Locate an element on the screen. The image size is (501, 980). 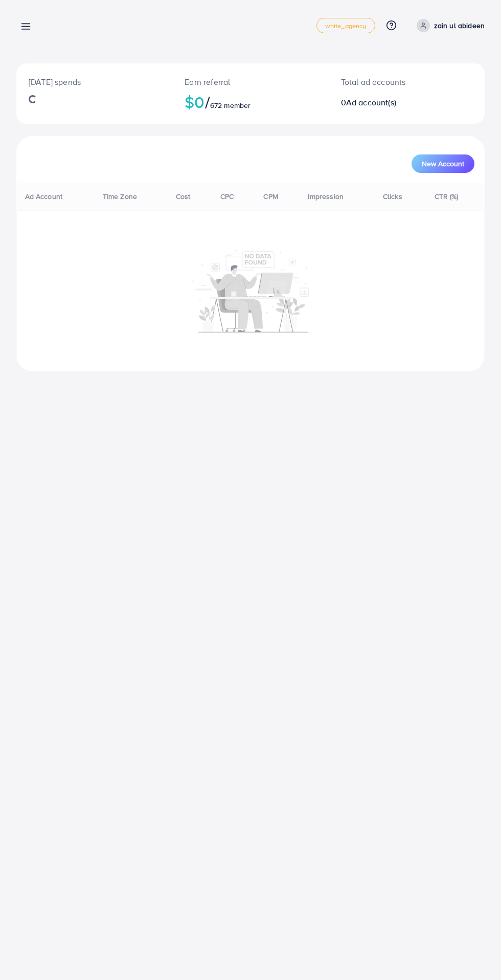
h2: $0 is located at coordinates (250, 102).